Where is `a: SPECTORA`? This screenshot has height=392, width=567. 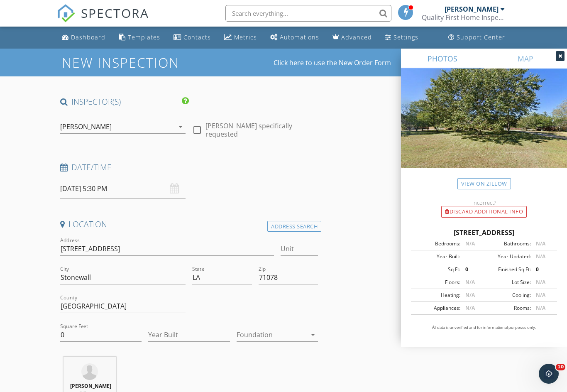
a: SPECTORA is located at coordinates (103, 20).